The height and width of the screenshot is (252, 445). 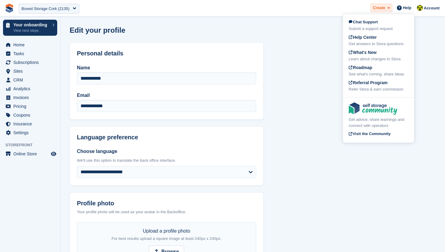 What do you see at coordinates (379, 41) in the screenshot?
I see `a: Help Center Get answers to Stora questions` at bounding box center [379, 41].